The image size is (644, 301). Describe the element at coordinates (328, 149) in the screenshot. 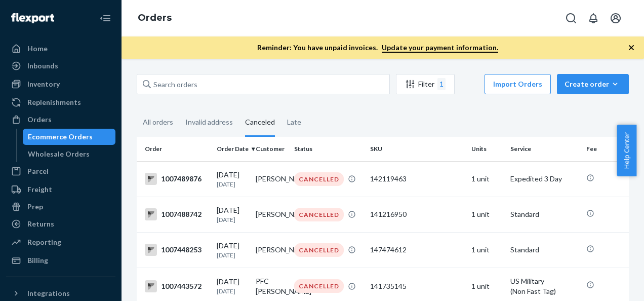

I see `th: Status` at that location.